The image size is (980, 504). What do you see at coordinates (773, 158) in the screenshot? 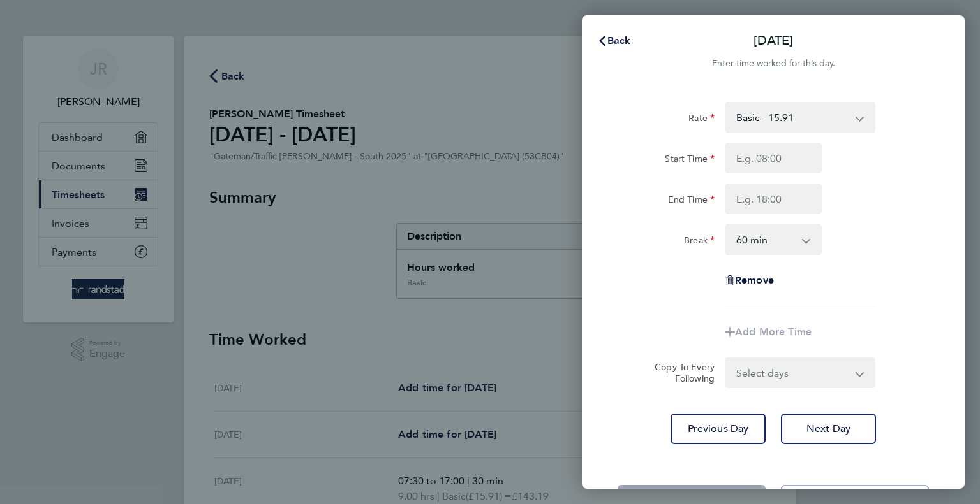
I see `input: E.g. 08:00` at bounding box center [773, 158].